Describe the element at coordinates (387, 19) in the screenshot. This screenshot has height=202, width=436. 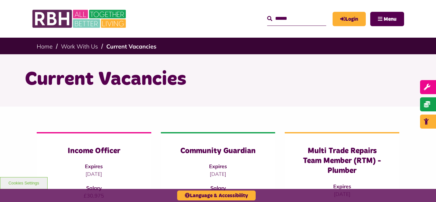
I see `button: Navigation` at that location.